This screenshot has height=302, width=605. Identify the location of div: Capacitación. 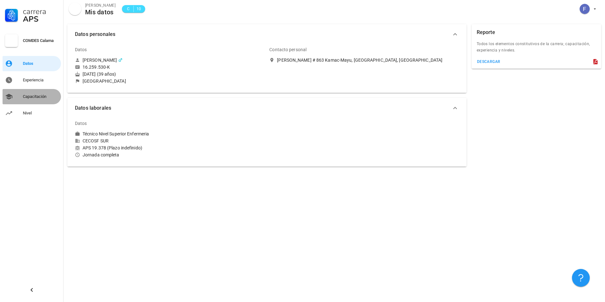
(41, 97).